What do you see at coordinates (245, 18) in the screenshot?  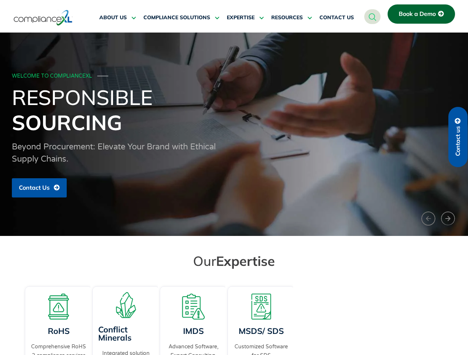 I see `a: EXPERTISE` at bounding box center [245, 18].